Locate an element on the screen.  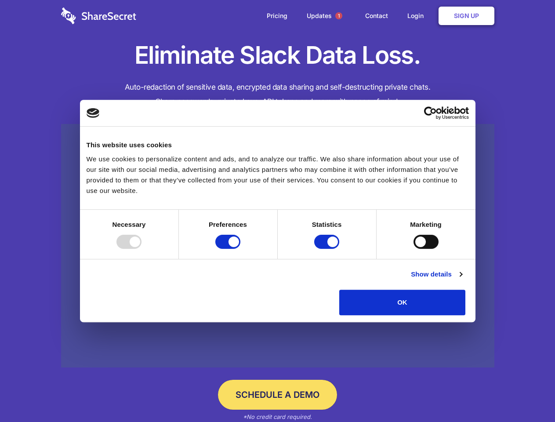
strong: Statistics is located at coordinates (327, 224).